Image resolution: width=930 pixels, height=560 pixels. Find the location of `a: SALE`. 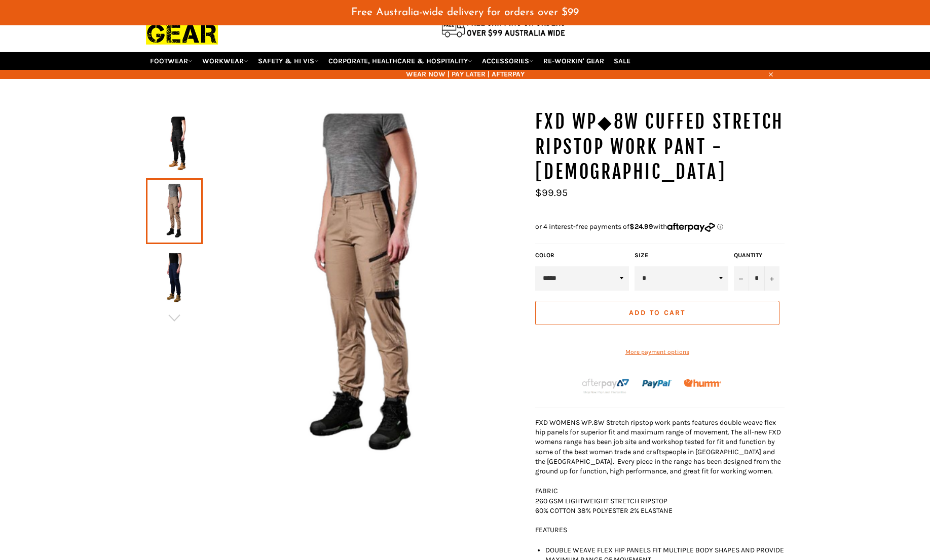

a: SALE is located at coordinates (622, 61).